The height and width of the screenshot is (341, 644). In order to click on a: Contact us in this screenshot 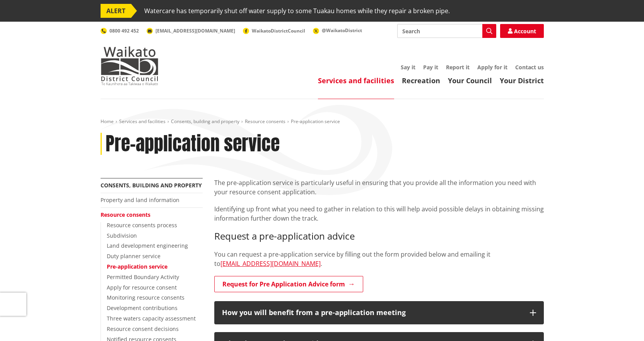, I will do `click(530, 67)`.